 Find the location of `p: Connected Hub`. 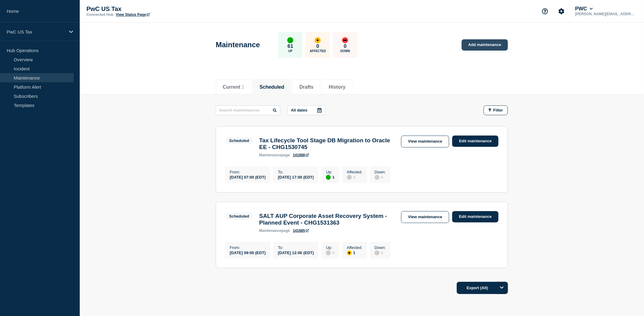

p: Connected Hub is located at coordinates (100, 15).